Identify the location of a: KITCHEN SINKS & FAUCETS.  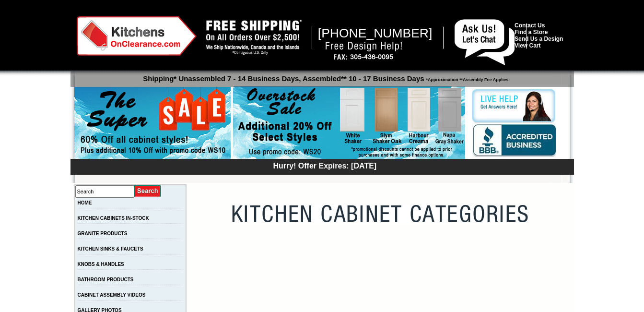
(110, 249).